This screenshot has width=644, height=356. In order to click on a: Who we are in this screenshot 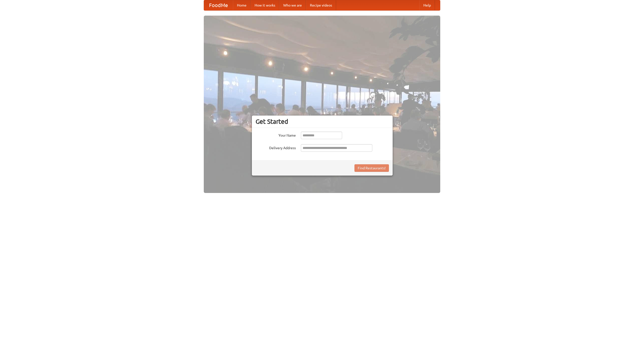, I will do `click(293, 5)`.